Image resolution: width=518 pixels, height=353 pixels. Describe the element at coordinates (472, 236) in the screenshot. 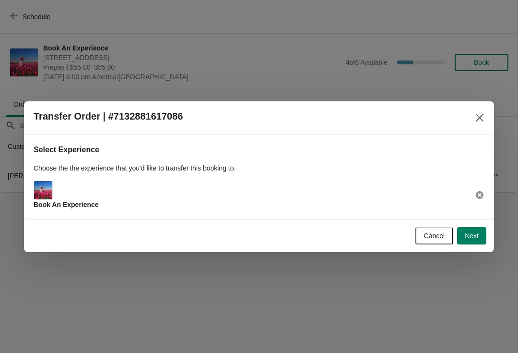

I see `button: Next` at that location.